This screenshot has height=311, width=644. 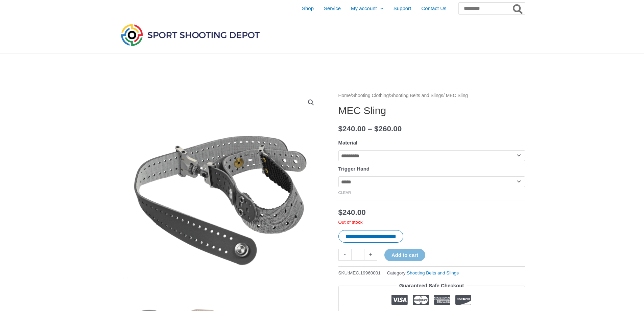 What do you see at coordinates (358, 254) in the screenshot?
I see `input: Product quantity` at bounding box center [358, 254].